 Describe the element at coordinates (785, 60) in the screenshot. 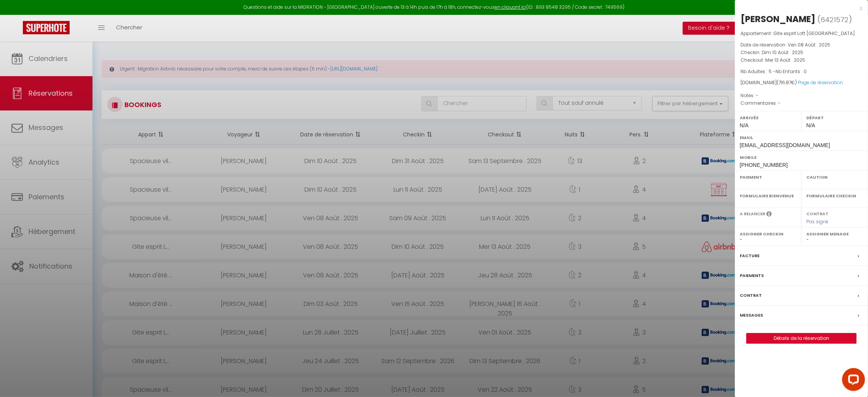

I see `span: Mer 13 Août . 2025` at that location.